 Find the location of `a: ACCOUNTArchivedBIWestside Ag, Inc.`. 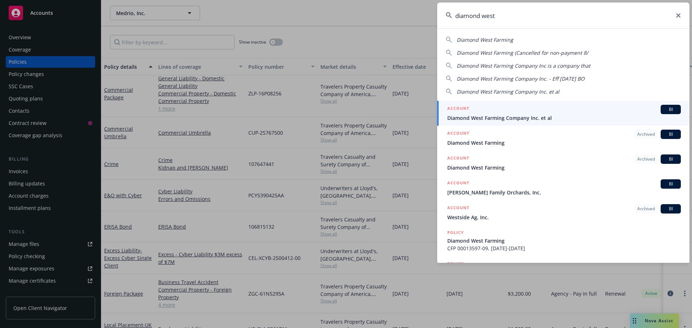

a: ACCOUNTArchivedBIWestside Ag, Inc. is located at coordinates (563, 213).